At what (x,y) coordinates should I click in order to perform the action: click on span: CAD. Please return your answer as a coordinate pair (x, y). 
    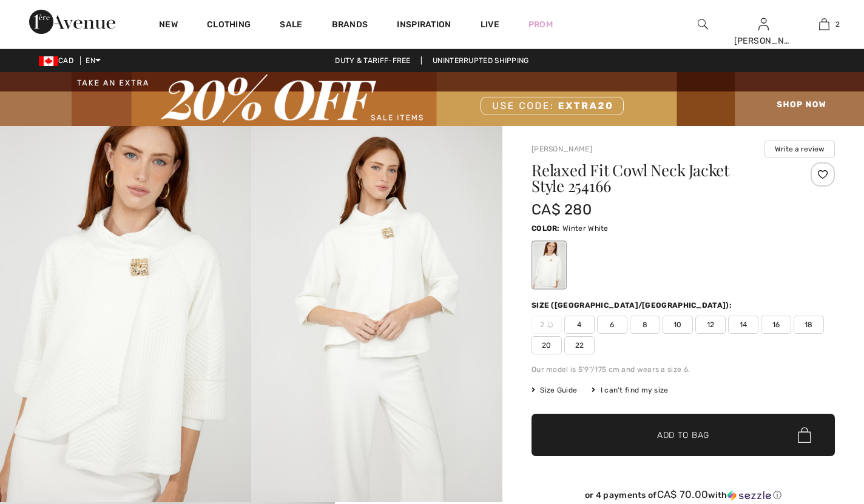
    Looking at the image, I should click on (58, 61).